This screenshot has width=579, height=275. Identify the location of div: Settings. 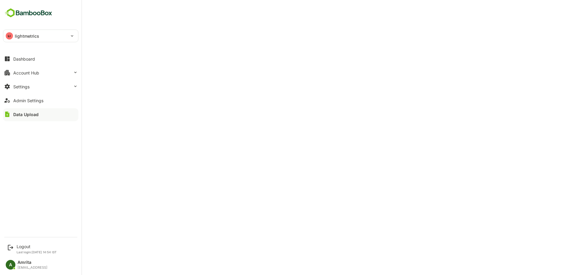
(21, 87).